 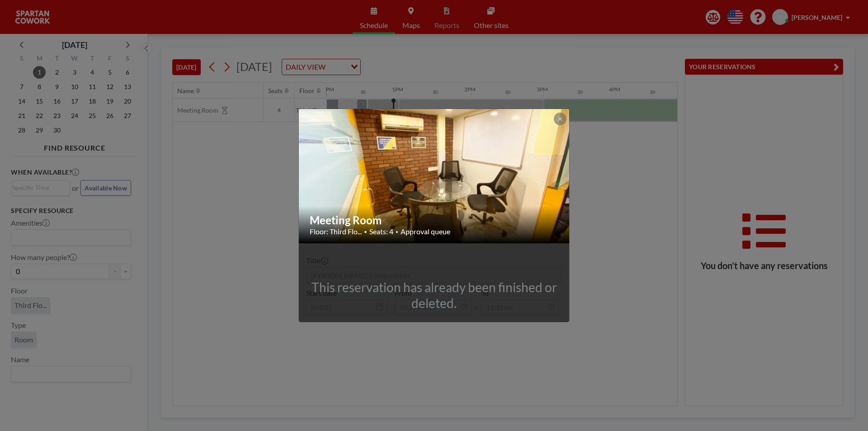 I want to click on h2: Meeting Room, so click(x=435, y=220).